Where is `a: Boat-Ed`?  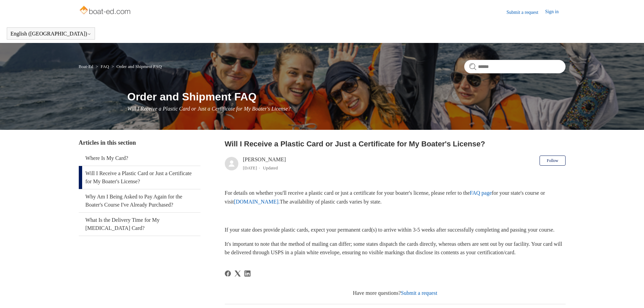
a: Boat-Ed is located at coordinates (86, 67).